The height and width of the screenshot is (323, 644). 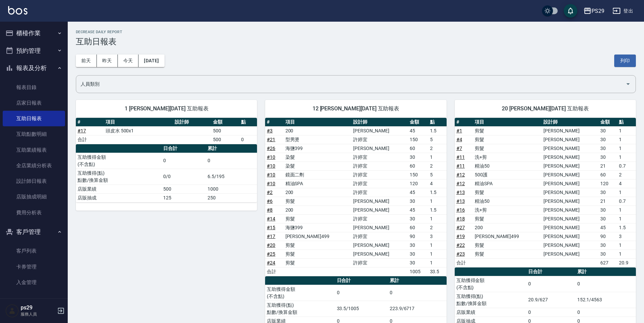 I want to click on button: 預約管理, so click(x=34, y=51).